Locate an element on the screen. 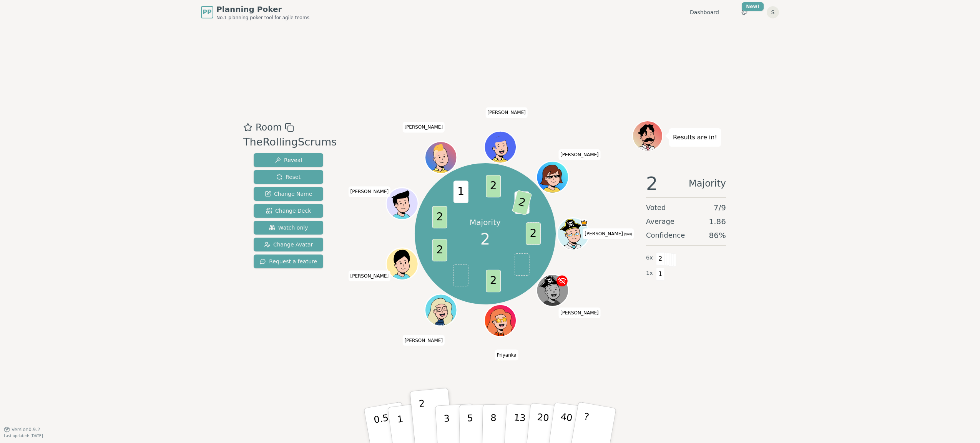 The height and width of the screenshot is (443, 980). span: Reset is located at coordinates (288, 177).